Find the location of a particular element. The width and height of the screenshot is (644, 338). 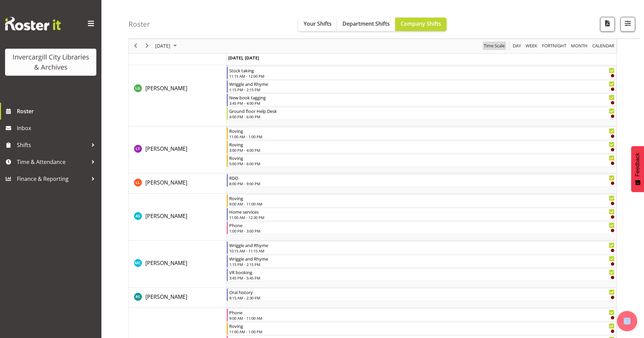

div: 3:45 PM - 5:45 PM is located at coordinates (422, 278).